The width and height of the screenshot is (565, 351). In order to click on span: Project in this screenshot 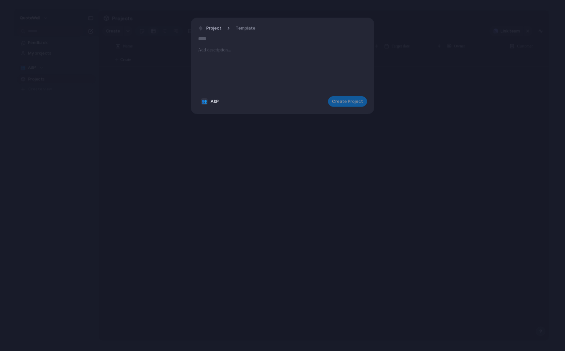, I will do `click(214, 28)`.